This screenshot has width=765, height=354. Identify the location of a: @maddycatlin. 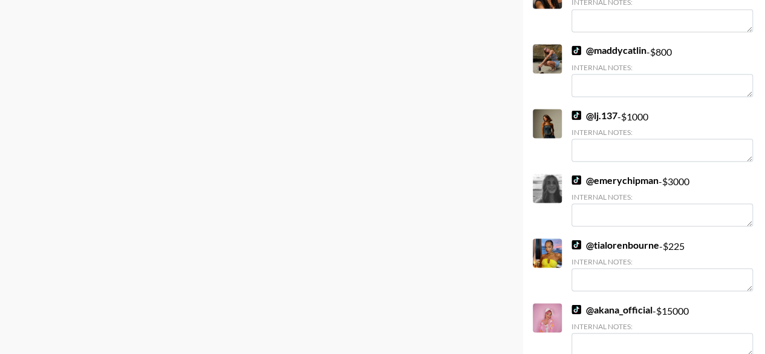
(609, 50).